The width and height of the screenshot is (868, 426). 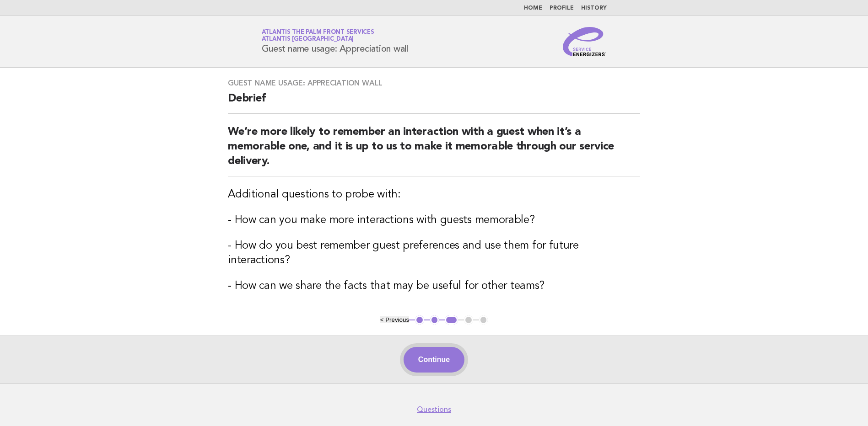 I want to click on h1: Guest name usage: Appreciation wall, so click(x=335, y=42).